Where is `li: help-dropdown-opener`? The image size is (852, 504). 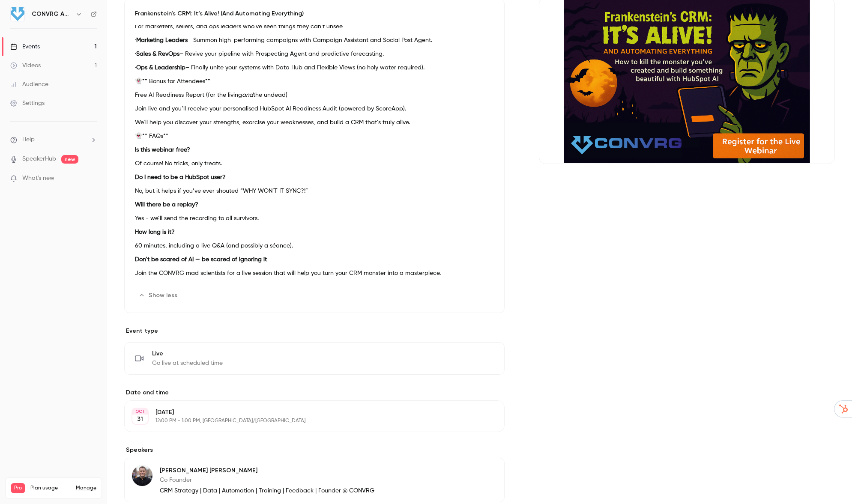
li: help-dropdown-opener is located at coordinates (53, 139).